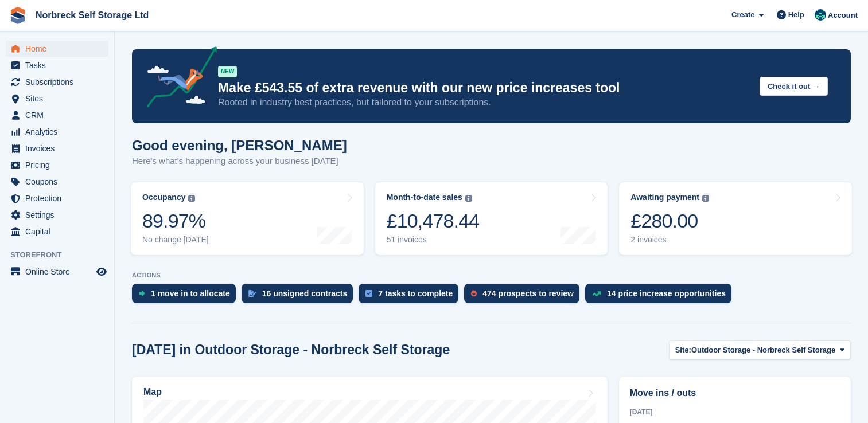 This screenshot has height=423, width=868. I want to click on span: Invoices, so click(60, 148).